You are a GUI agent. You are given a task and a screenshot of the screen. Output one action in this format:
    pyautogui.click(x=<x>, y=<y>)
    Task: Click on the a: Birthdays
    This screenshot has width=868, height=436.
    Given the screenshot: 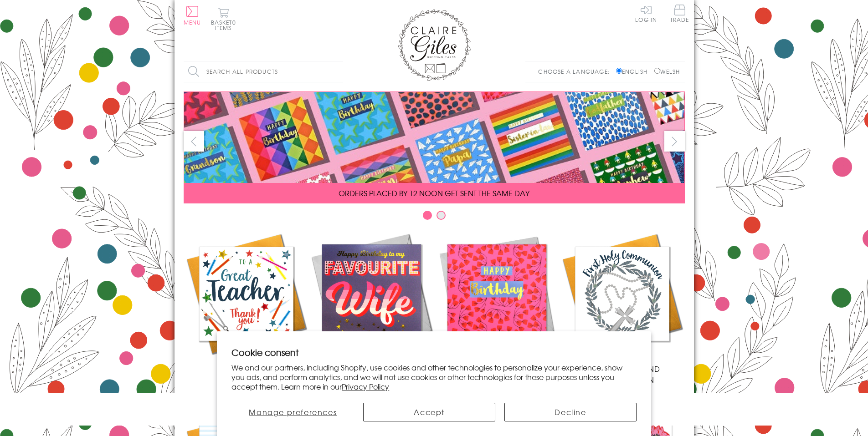 What is the action you would take?
    pyautogui.click(x=497, y=302)
    